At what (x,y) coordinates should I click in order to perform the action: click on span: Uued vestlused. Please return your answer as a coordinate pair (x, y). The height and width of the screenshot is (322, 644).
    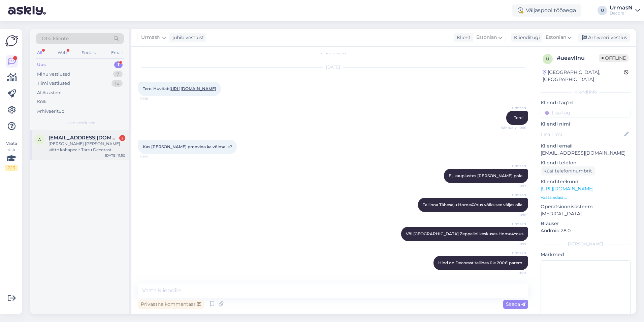
    Looking at the image, I should click on (80, 123).